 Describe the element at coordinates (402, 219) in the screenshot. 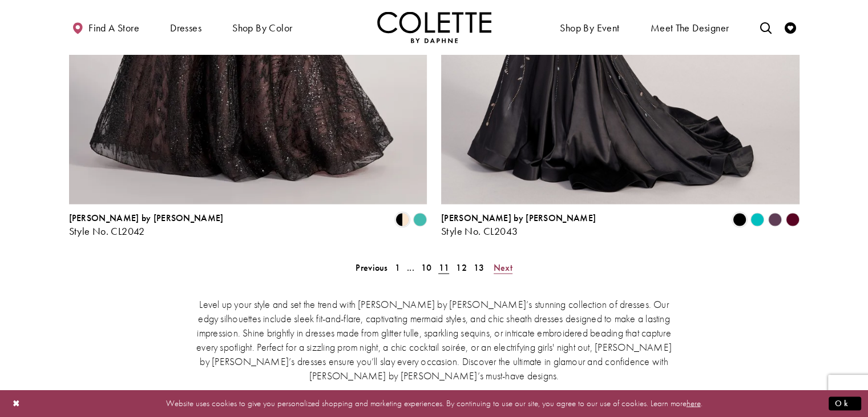

I see `i: Black/Nude` at that location.